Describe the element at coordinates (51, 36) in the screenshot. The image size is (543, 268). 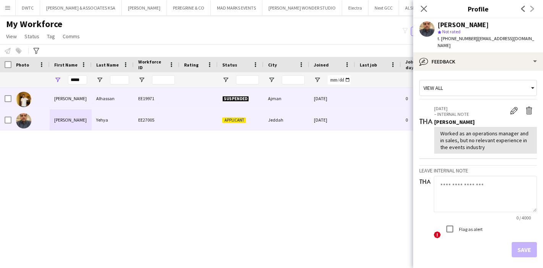
I see `a: Tag` at that location.